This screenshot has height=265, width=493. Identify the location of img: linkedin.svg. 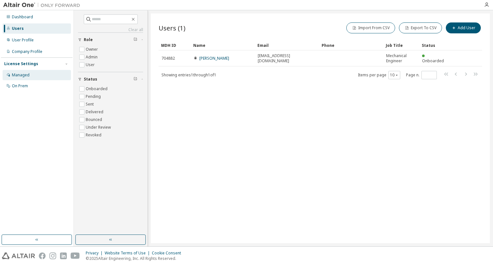
(63, 256).